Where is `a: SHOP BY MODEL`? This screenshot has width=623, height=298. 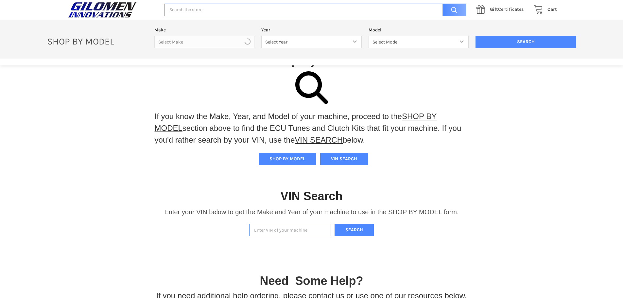 a: SHOP BY MODEL is located at coordinates (296, 122).